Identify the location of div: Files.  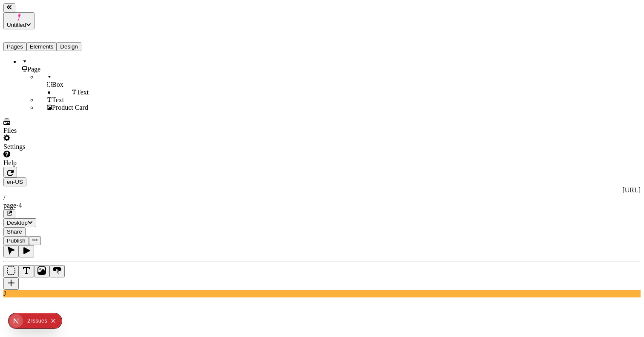
(55, 131).